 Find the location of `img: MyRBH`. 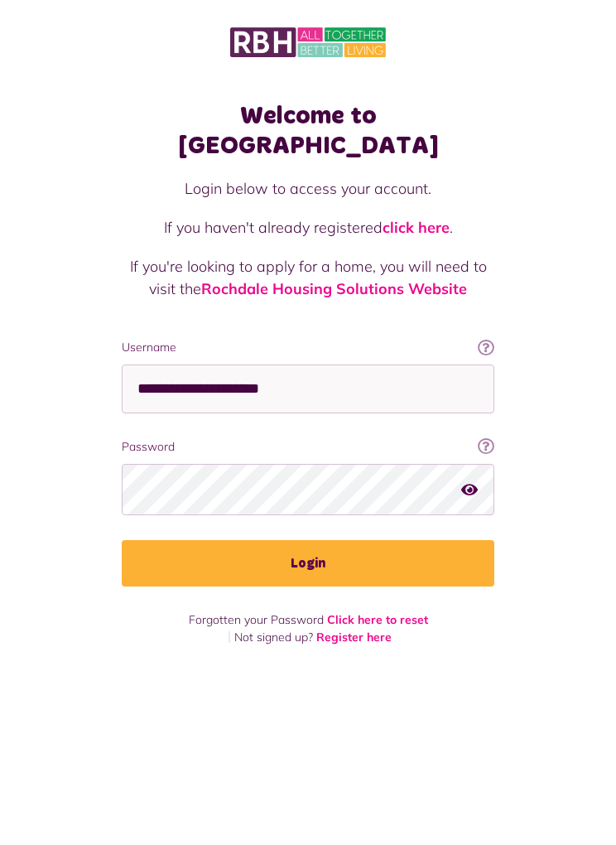

img: MyRBH is located at coordinates (308, 43).